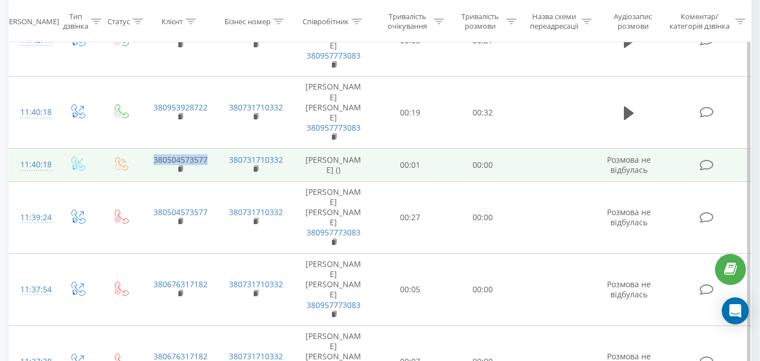  Describe the element at coordinates (554, 21) in the screenshot. I see `div: Назва схеми переадресації` at that location.